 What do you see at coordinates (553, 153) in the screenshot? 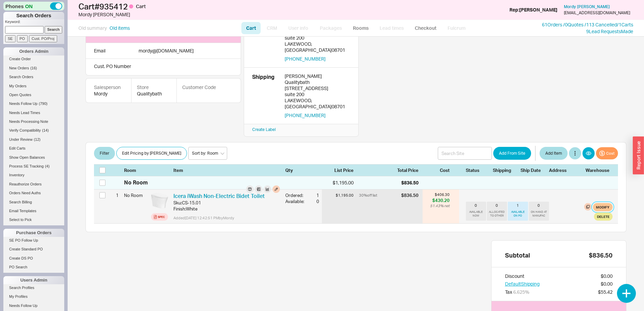
I see `span: Add Item` at bounding box center [553, 153].